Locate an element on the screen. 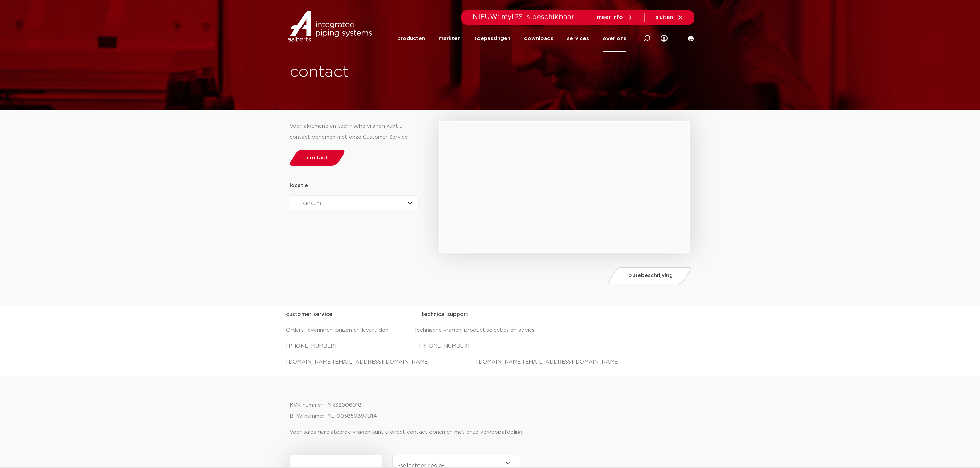 The image size is (980, 468). span: Hilversum is located at coordinates (309, 203).